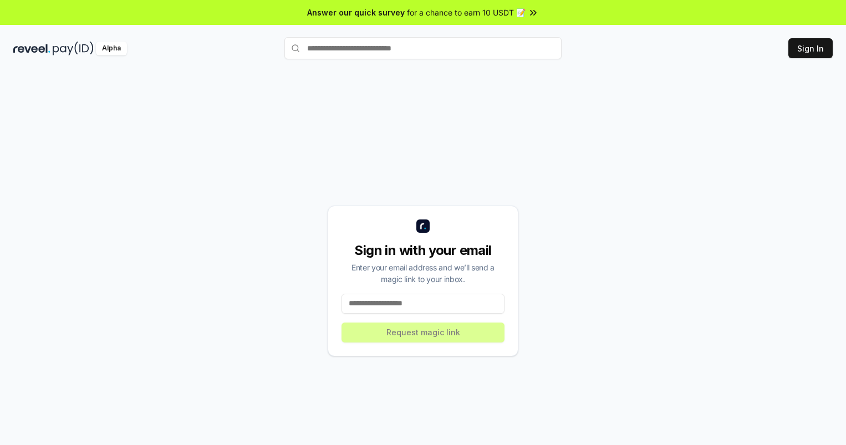 Image resolution: width=846 pixels, height=445 pixels. What do you see at coordinates (423, 226) in the screenshot?
I see `img: logo_small` at bounding box center [423, 226].